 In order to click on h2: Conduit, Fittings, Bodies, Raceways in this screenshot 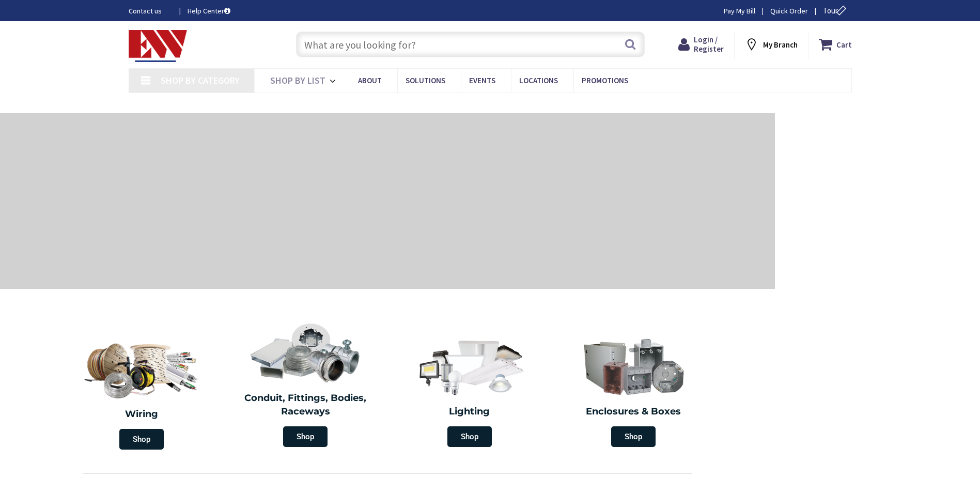, I will do `click(306, 405)`.